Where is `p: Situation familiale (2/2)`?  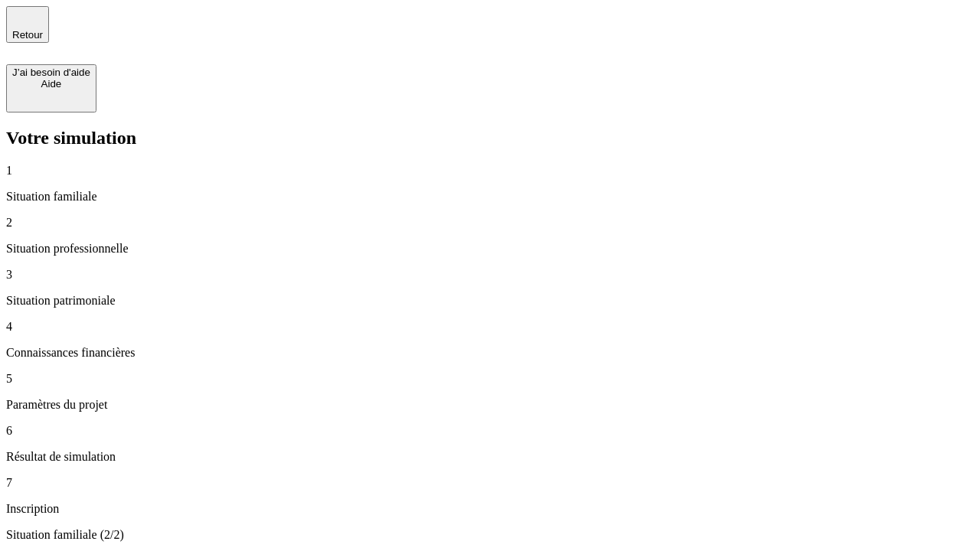 p: Situation familiale (2/2) is located at coordinates (490, 535).